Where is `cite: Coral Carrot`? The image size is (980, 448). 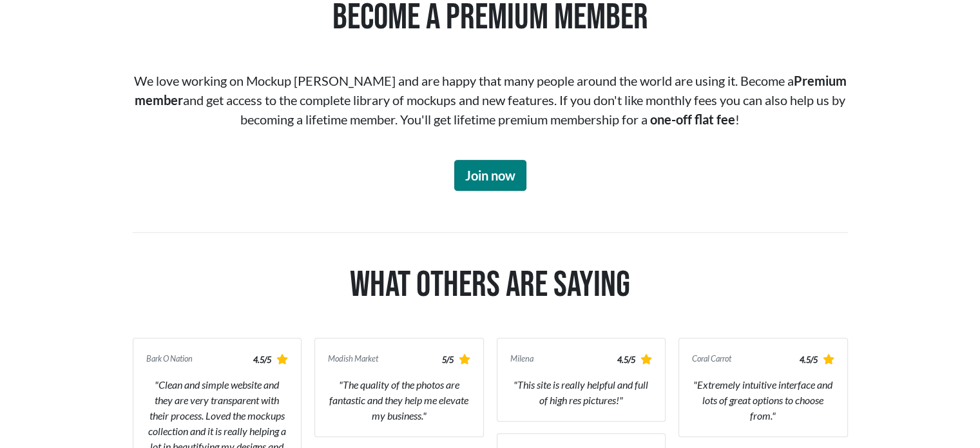 cite: Coral Carrot is located at coordinates (712, 359).